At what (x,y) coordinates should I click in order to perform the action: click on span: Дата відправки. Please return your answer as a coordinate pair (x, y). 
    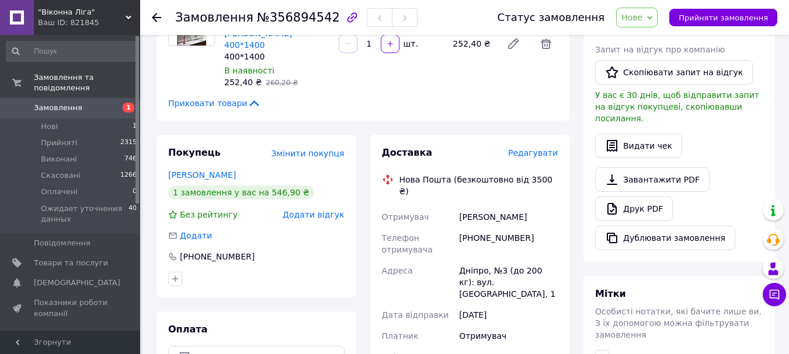
    Looking at the image, I should click on (415, 315).